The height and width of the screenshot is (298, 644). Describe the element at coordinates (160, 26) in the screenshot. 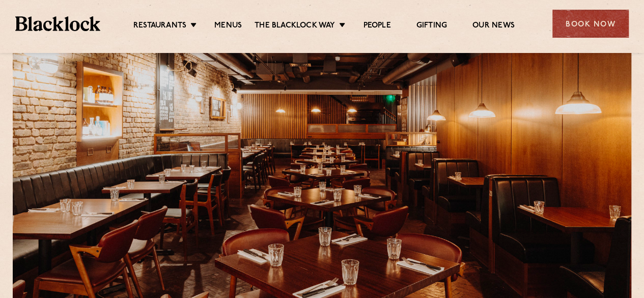

I see `a: Restaurants` at that location.